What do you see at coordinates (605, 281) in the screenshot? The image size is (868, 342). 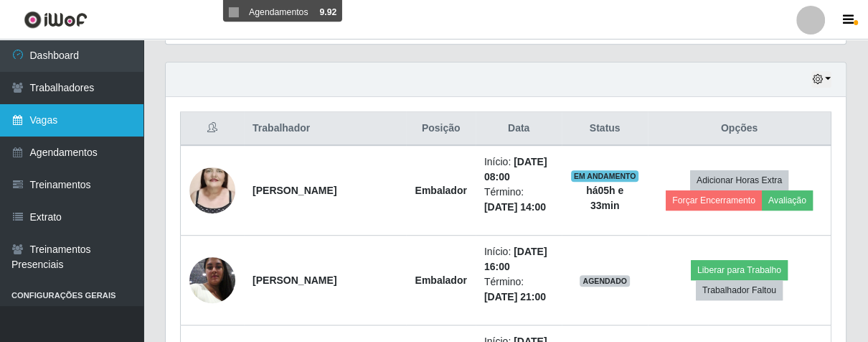 I see `span: AGENDADO` at bounding box center [605, 281].